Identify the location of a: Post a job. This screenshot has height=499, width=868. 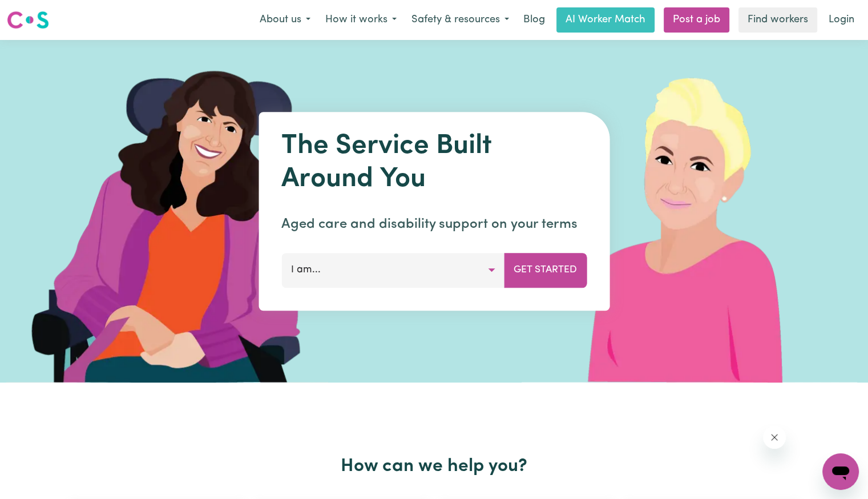
(696, 20).